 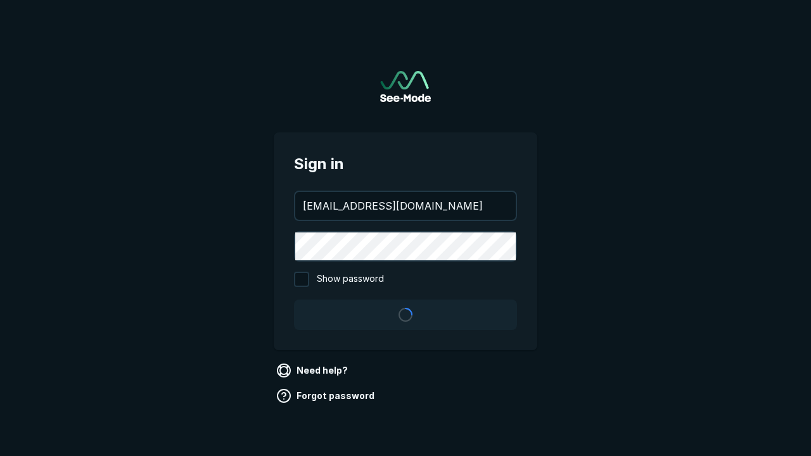 I want to click on img: See-Mode Logo, so click(x=406, y=86).